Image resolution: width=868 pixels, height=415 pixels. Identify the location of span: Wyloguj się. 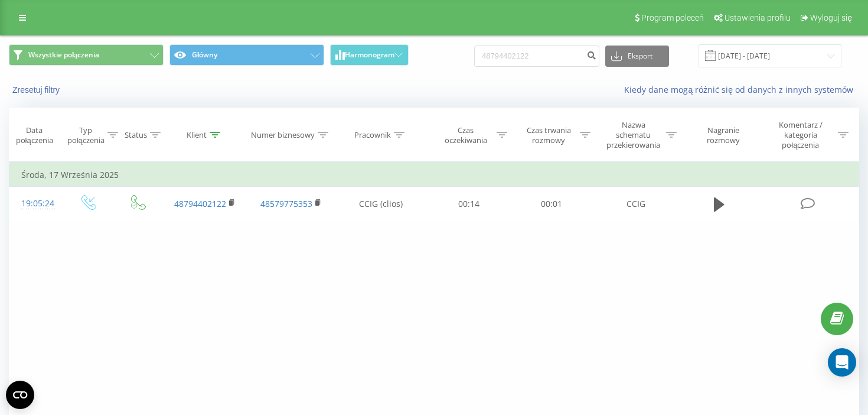
(831, 18).